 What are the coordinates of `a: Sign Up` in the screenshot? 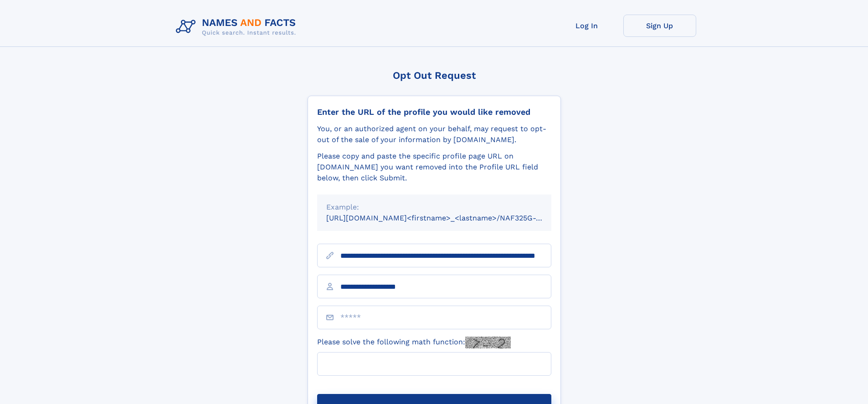 It's located at (660, 25).